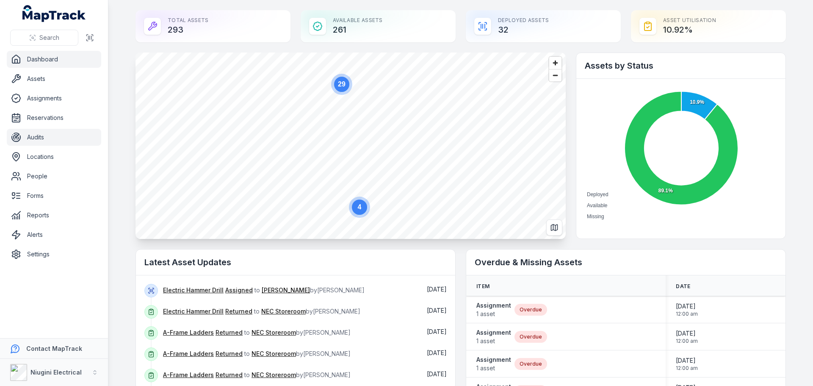  Describe the element at coordinates (54, 235) in the screenshot. I see `a: Alerts` at that location.